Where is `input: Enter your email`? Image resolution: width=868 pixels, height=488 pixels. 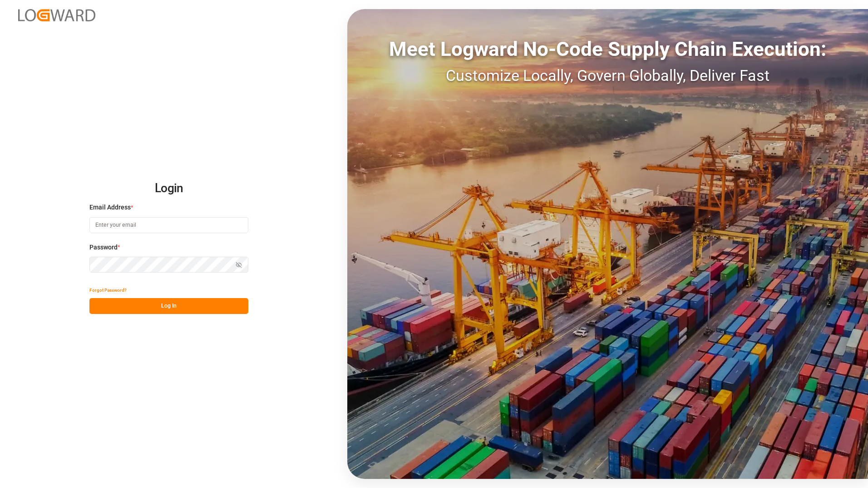
input: Enter your email is located at coordinates (169, 225).